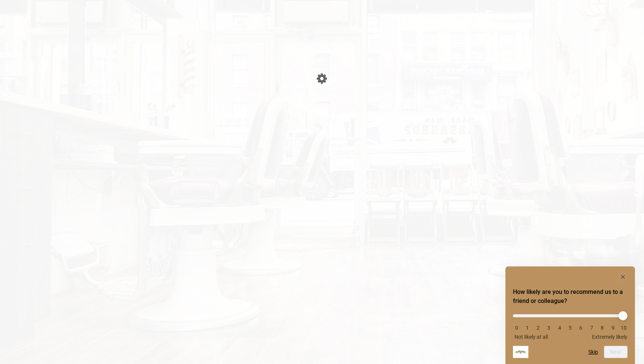  What do you see at coordinates (570, 297) in the screenshot?
I see `h2: How likely are you to recommend us to a friend or colleague? Select an option from 0 to 10, with ...` at bounding box center [570, 297].